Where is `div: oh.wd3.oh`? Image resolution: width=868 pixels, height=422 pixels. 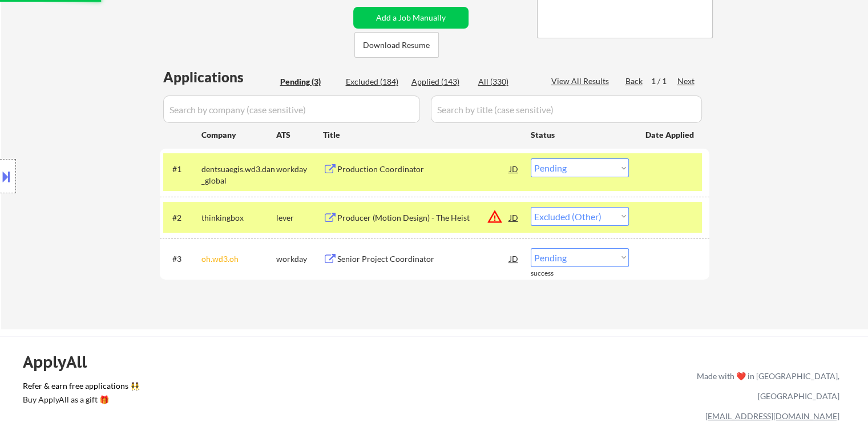 div: oh.wd3.oh is located at coordinates (239, 259).